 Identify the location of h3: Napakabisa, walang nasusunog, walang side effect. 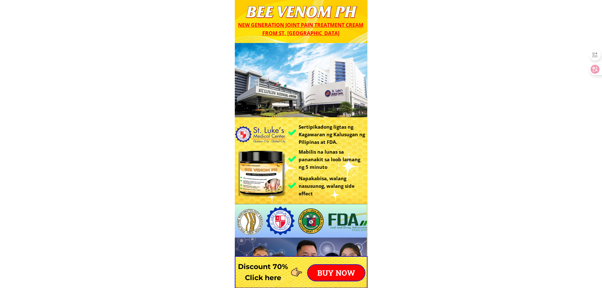
(332, 186).